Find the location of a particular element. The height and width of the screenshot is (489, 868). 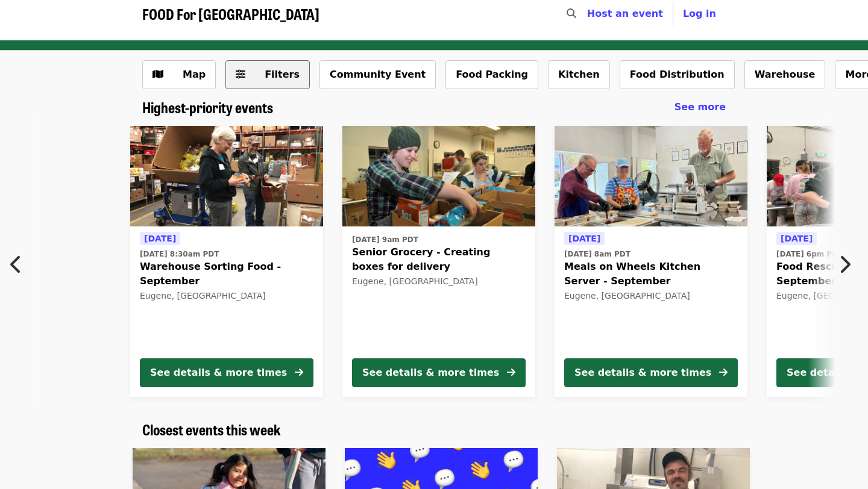

span: Filters is located at coordinates (282, 74).